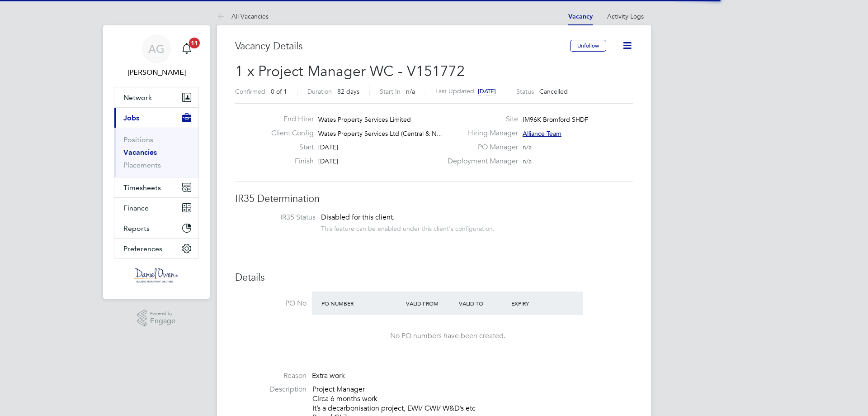  What do you see at coordinates (136, 208) in the screenshot?
I see `span: Finance` at bounding box center [136, 208].